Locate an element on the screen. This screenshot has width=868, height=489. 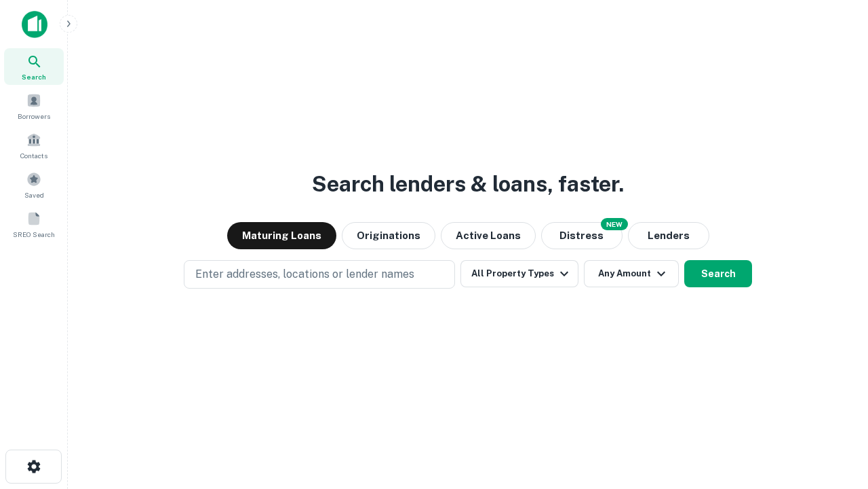
div: NEW is located at coordinates (615, 224).